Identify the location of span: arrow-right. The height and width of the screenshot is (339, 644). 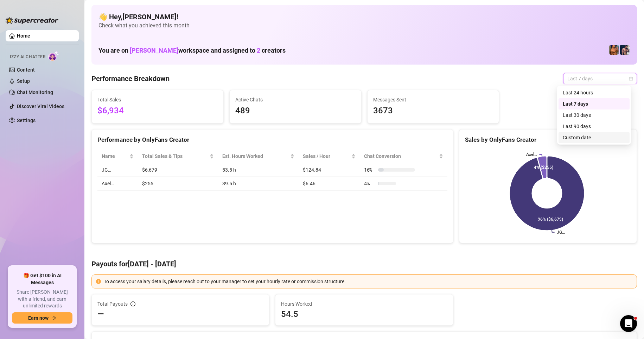
(54, 318).